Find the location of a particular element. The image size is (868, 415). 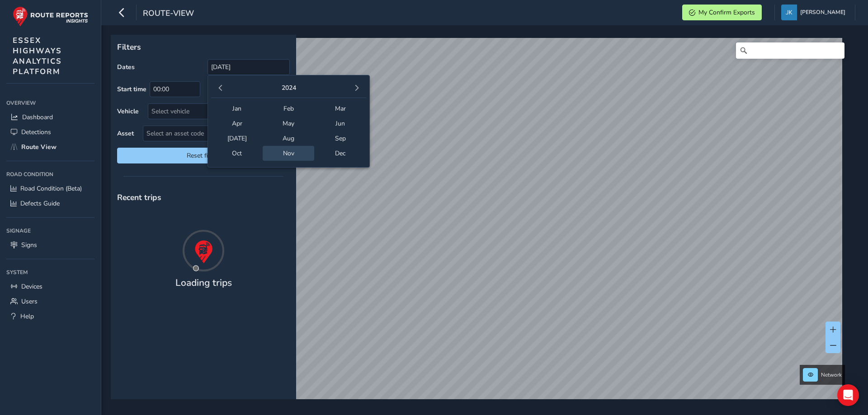

span: Jan is located at coordinates (237, 109).